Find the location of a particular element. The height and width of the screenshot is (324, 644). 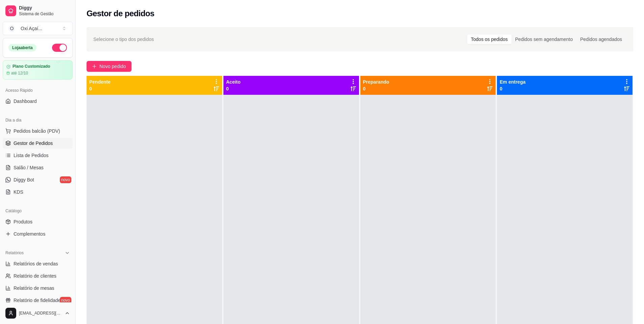

span: Gestor de Pedidos is located at coordinates (33, 143).